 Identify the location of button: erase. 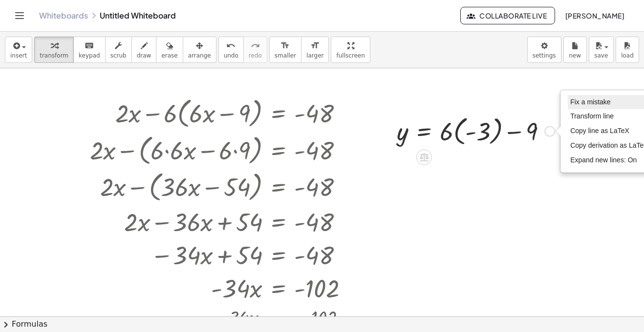
(169, 50).